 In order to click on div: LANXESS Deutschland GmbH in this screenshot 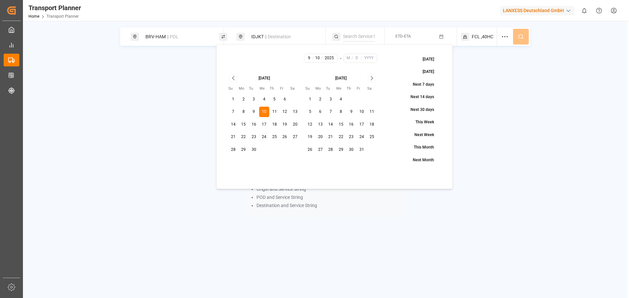, I will do `click(537, 10)`.